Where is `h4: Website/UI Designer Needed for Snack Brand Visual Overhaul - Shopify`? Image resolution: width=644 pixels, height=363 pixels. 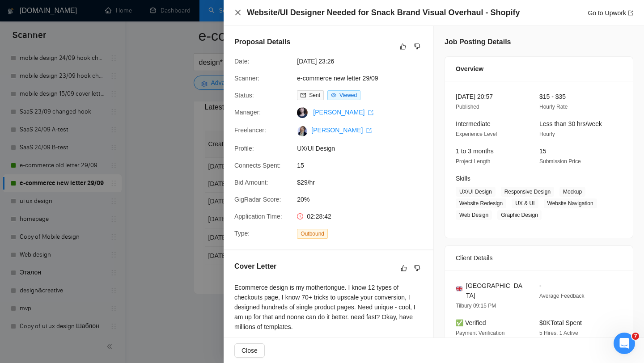 h4: Website/UI Designer Needed for Snack Brand Visual Overhaul - Shopify is located at coordinates (383, 12).